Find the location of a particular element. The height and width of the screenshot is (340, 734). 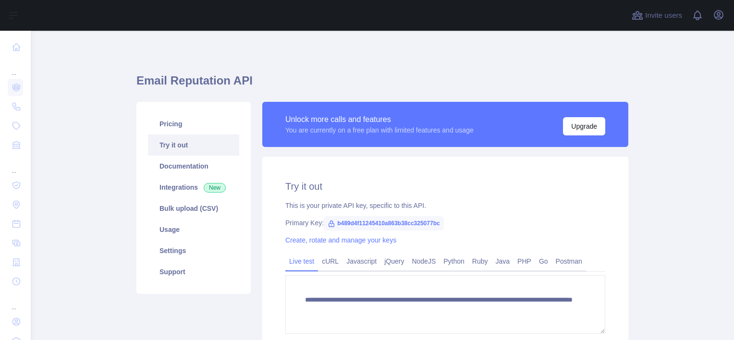

a: Settings is located at coordinates (194, 251).